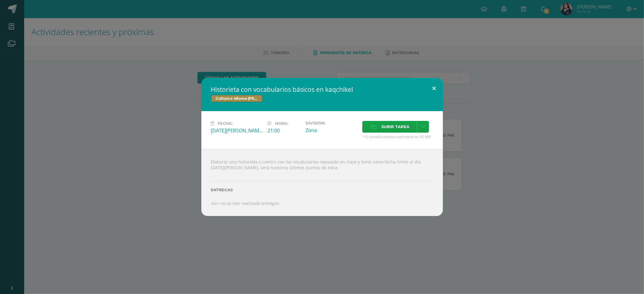  Describe the element at coordinates (332, 123) in the screenshot. I see `label: División:` at that location.